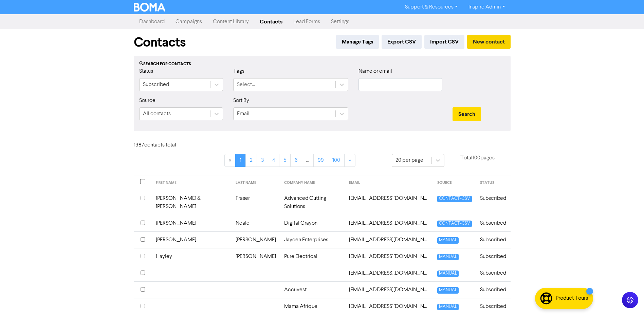 This screenshot has width=644, height=314. What do you see at coordinates (192, 256) in the screenshot?
I see `td: Hayley` at bounding box center [192, 256].